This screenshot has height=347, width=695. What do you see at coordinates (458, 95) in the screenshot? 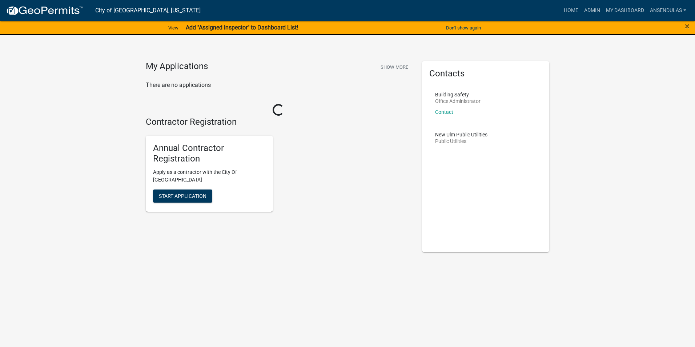
I see `p: Building Safety` at bounding box center [458, 95].